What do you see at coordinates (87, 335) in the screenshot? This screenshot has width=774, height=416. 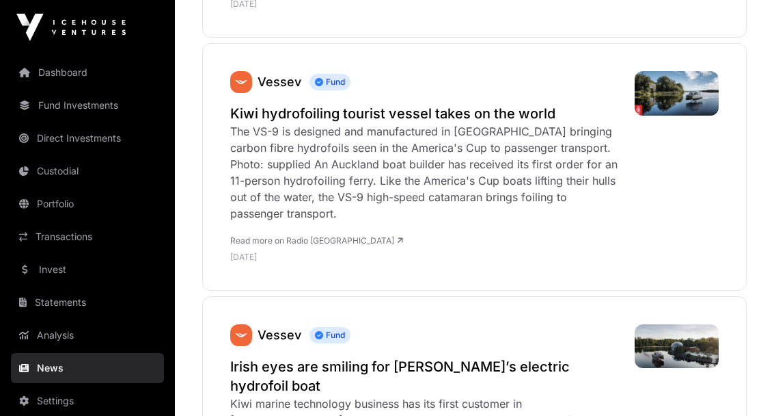 I see `a: Analysis` at bounding box center [87, 335].